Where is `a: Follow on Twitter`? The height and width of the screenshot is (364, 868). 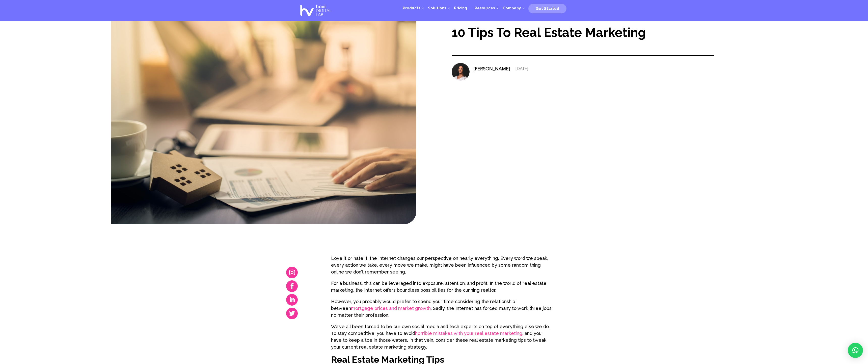 a: Follow on Twitter is located at coordinates (292, 313).